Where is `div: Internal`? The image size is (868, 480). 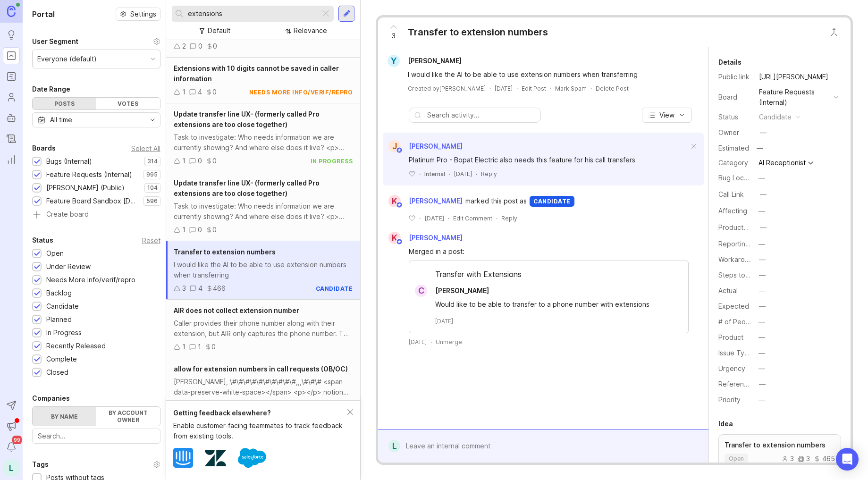 div: Internal is located at coordinates (435, 173).